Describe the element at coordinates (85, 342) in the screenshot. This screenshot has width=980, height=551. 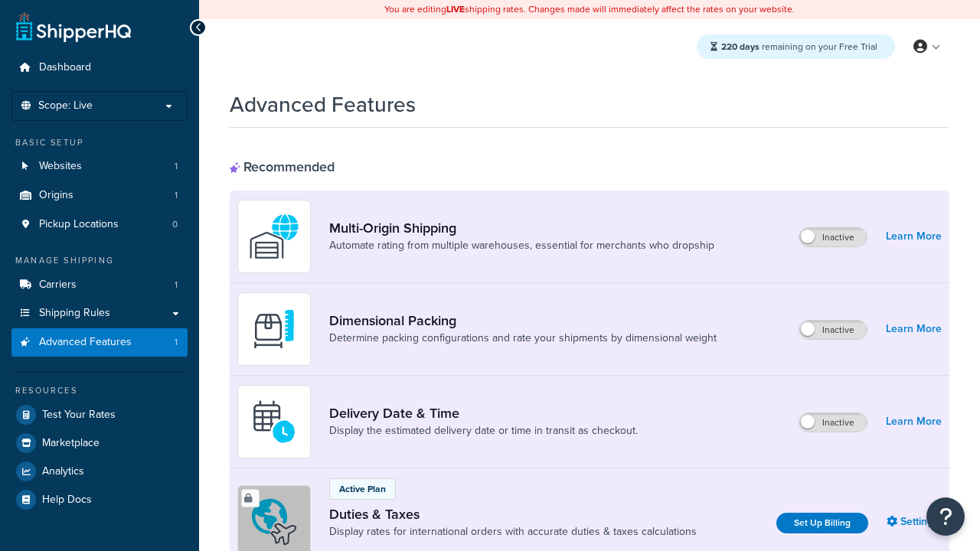
I see `span: Advanced Features` at that location.